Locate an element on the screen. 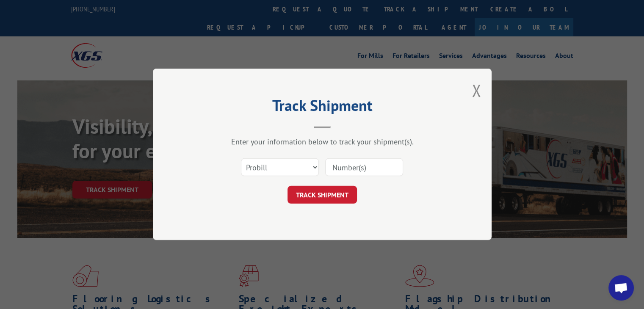 The image size is (644, 309). button: Close modal is located at coordinates (476, 90).